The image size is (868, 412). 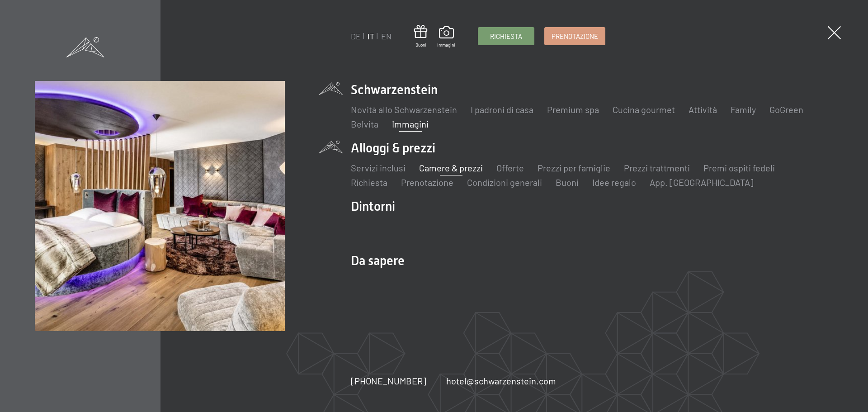 What do you see at coordinates (573, 110) in the screenshot?
I see `a: Premium spa` at bounding box center [573, 110].